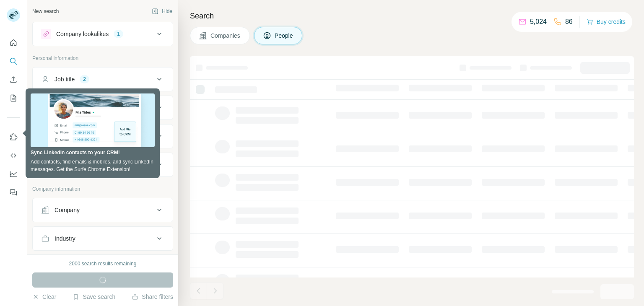  What do you see at coordinates (102, 79) in the screenshot?
I see `button: Job title2` at bounding box center [102, 79].